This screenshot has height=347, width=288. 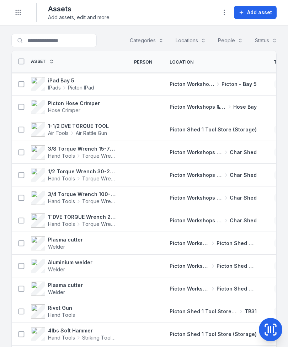 I want to click on span: Hose Crimper, so click(x=64, y=110).